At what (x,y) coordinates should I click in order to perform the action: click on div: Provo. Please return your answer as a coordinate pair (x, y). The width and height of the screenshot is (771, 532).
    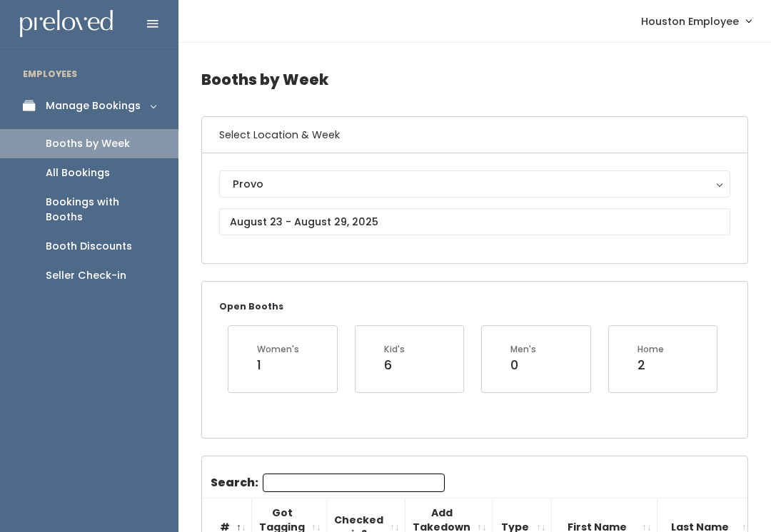
    Looking at the image, I should click on (475, 184).